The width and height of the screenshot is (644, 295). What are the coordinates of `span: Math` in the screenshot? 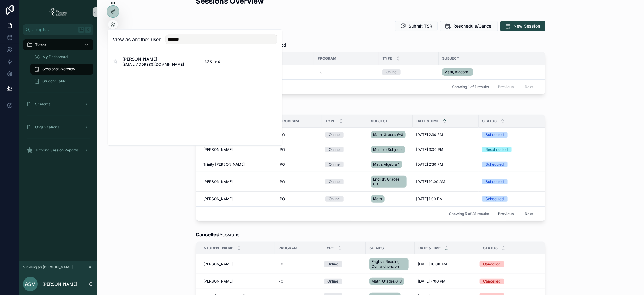 It's located at (378, 199).